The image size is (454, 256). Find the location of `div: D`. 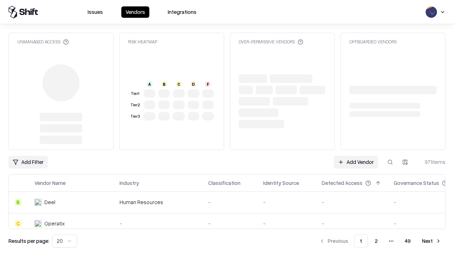

div: D is located at coordinates (193, 84).